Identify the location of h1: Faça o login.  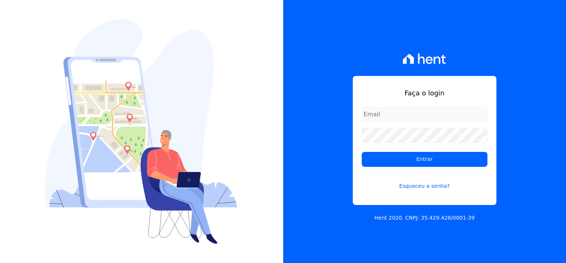
(425, 93).